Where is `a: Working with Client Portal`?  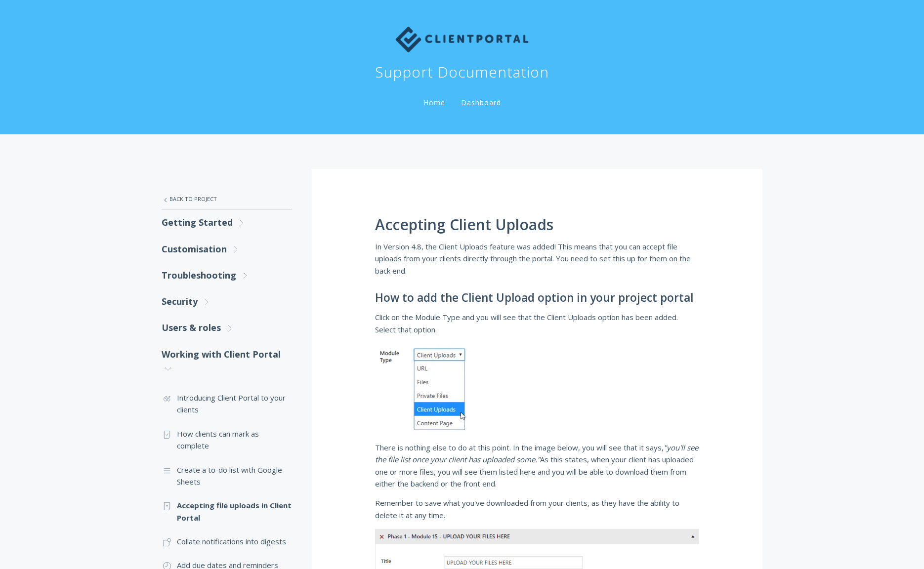 a: Working with Client Portal is located at coordinates (226, 362).